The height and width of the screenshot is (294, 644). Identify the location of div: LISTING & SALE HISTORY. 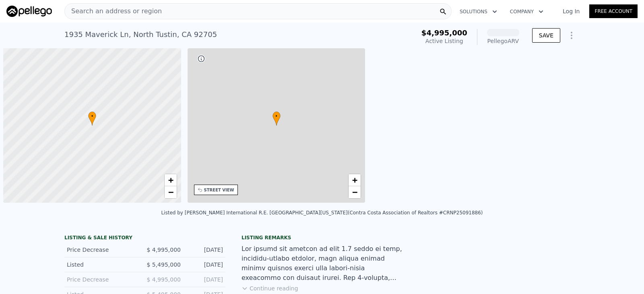
(145, 239).